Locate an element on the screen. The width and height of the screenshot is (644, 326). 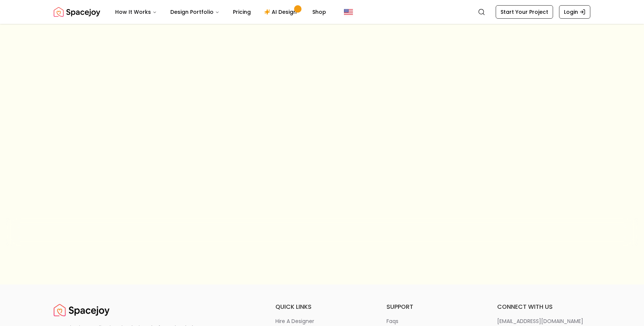
p: faqs is located at coordinates (392, 321).